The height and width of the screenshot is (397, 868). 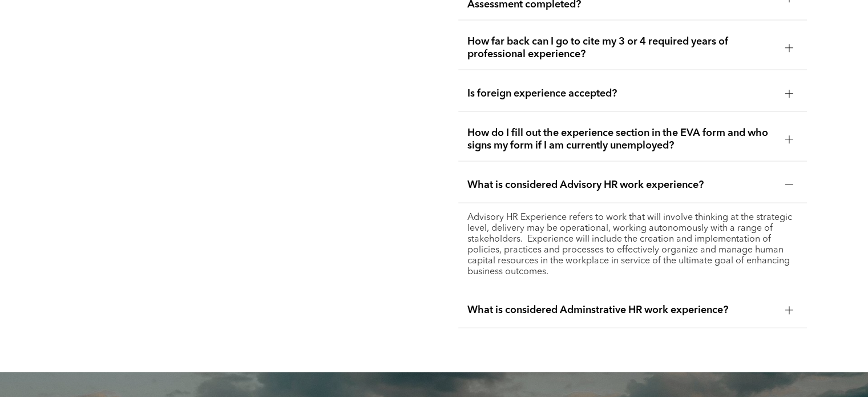 I want to click on span: How do I fill out the experience section in the EVA form and who signs my form if I am currently ..., so click(x=621, y=139).